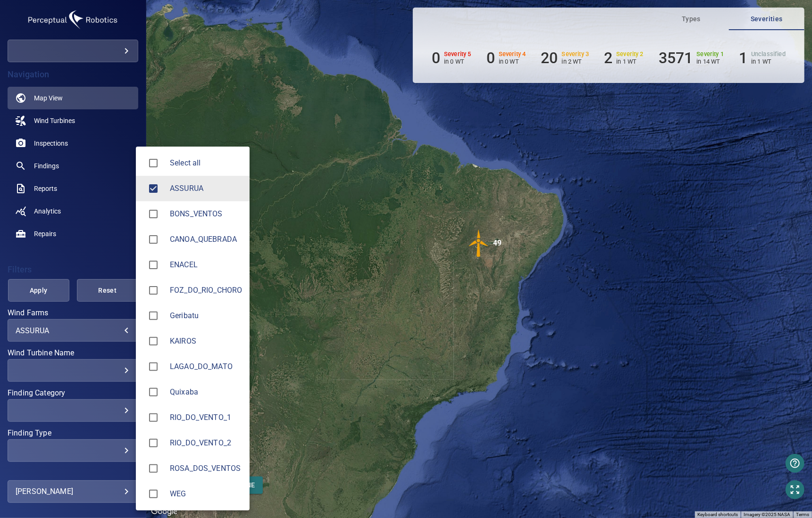  What do you see at coordinates (206, 342) in the screenshot?
I see `div: Wind Farms KAIROS` at bounding box center [206, 342].